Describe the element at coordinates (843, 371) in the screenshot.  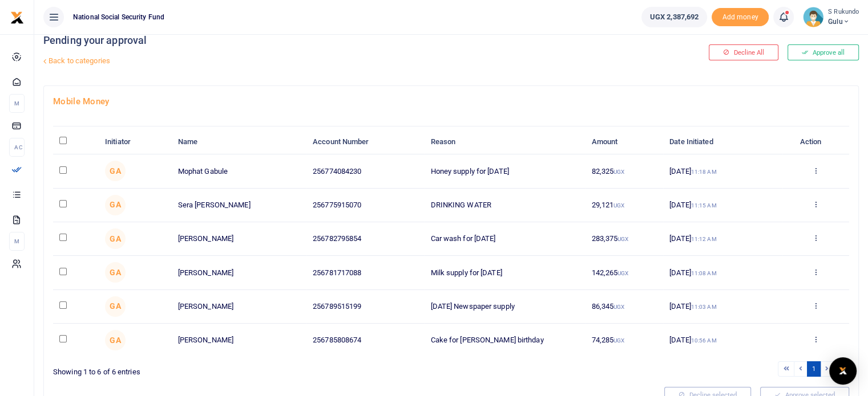
I see `div: Open Intercom Messenger` at that location.